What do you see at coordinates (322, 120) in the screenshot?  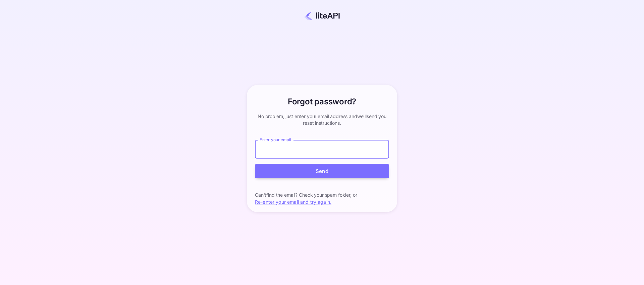 I see `p: No problem, just enter your email address and we'll send you reset instructions.` at bounding box center [322, 120].